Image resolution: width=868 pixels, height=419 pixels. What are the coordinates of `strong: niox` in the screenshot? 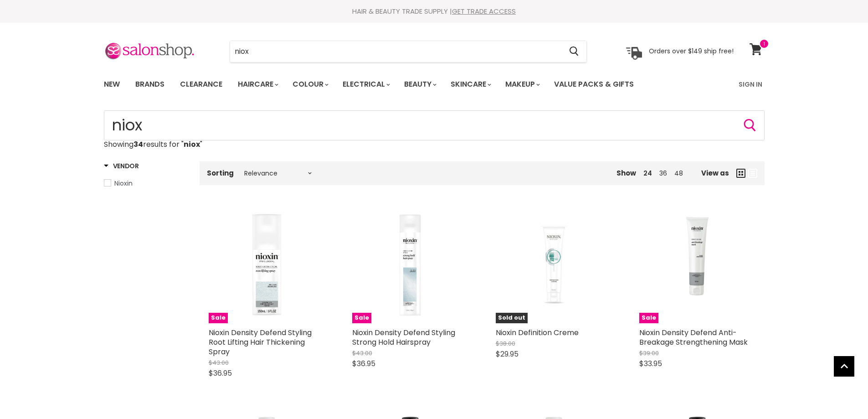 It's located at (192, 144).